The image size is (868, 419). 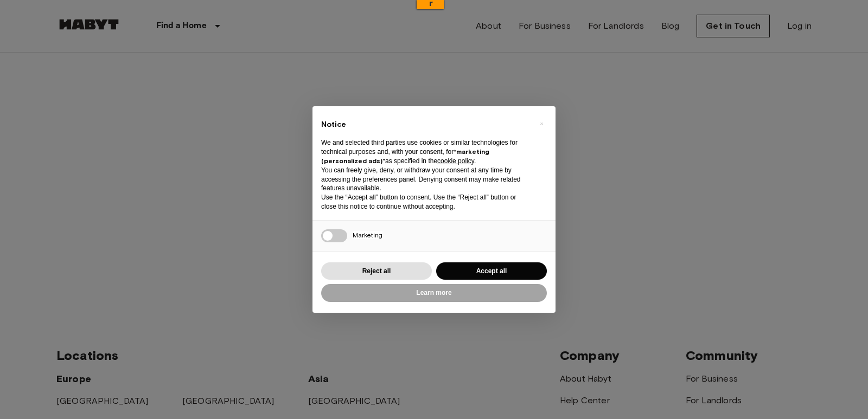 What do you see at coordinates (405, 156) in the screenshot?
I see `strong: “marketing (personalized ads)”` at bounding box center [405, 156].